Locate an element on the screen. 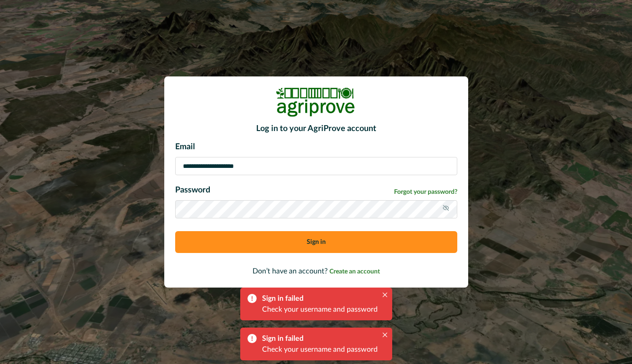  img: Logo Image is located at coordinates (317, 102).